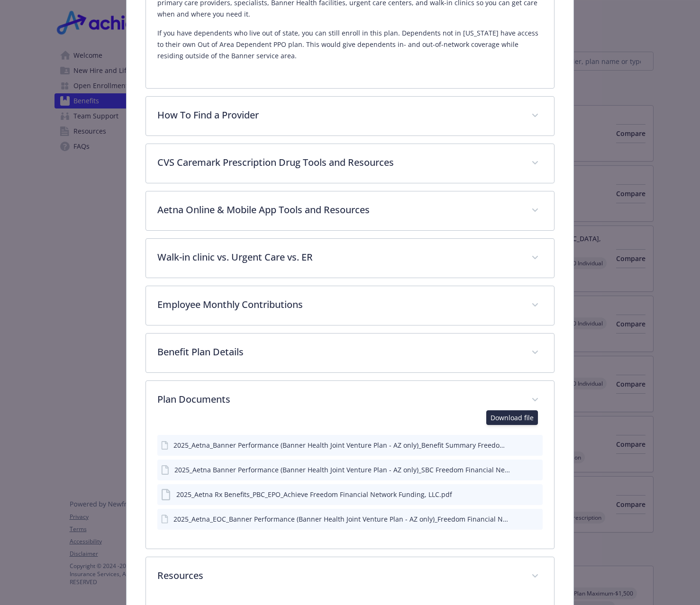 The image size is (700, 605). I want to click on div: 2025_Aetna_EOC_Banner Performance (Banner Health Joint Venture Plan - AZ only)_Freedom Financial ..., so click(342, 519).